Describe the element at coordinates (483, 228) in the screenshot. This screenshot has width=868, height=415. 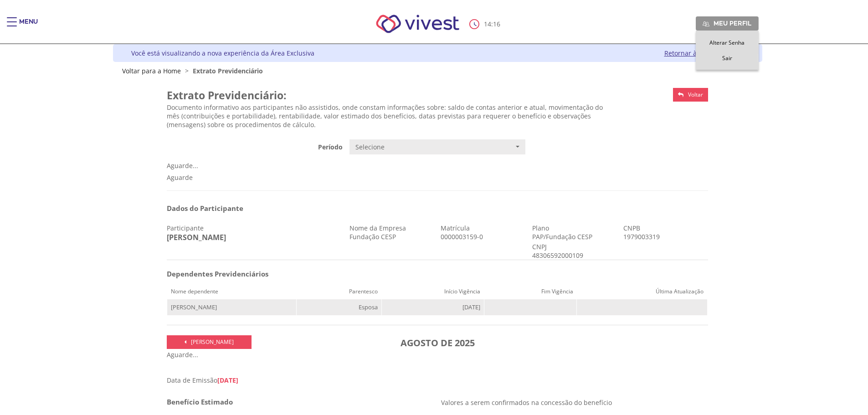
I see `div: Matrícula` at that location.